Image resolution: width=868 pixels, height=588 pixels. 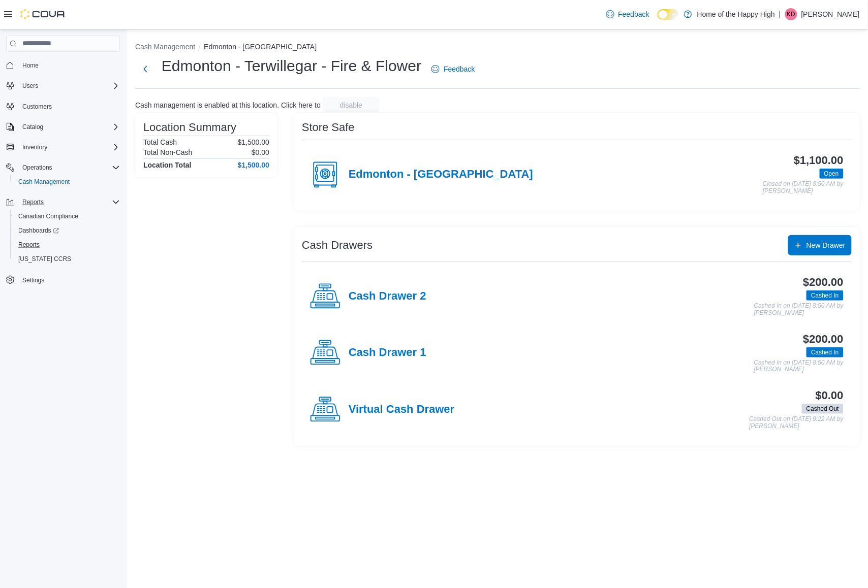 What do you see at coordinates (498, 47) in the screenshot?
I see `nav: An example of EuiBreadcrumbs` at bounding box center [498, 47].